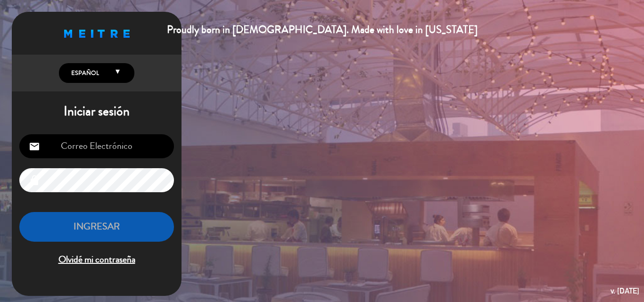 This screenshot has width=644, height=302. What do you see at coordinates (34, 180) in the screenshot?
I see `i: lock` at bounding box center [34, 180].